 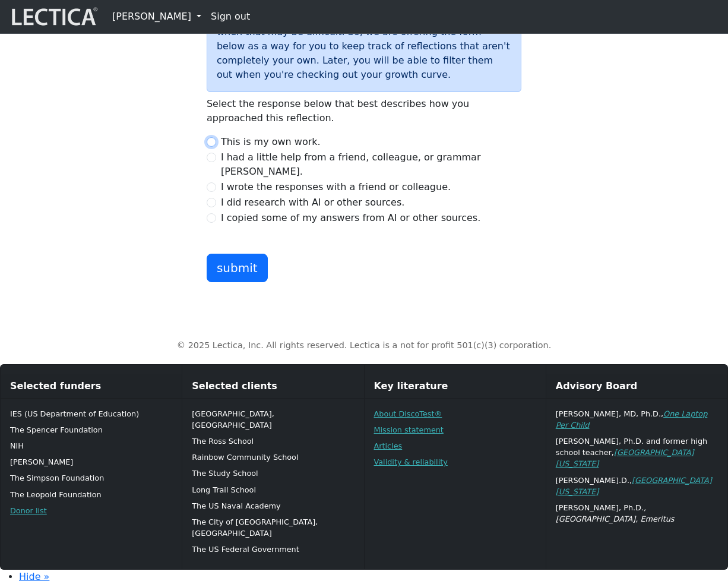 What do you see at coordinates (53, 17) in the screenshot?
I see `img: lecticalive` at bounding box center [53, 17].